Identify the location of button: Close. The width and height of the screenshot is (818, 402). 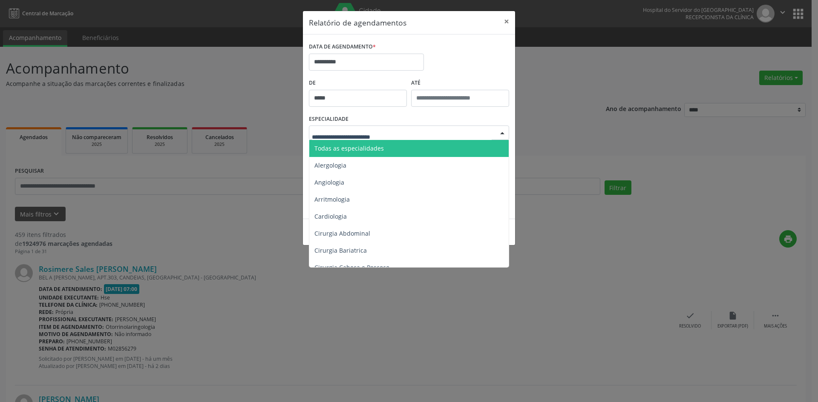
(506, 21).